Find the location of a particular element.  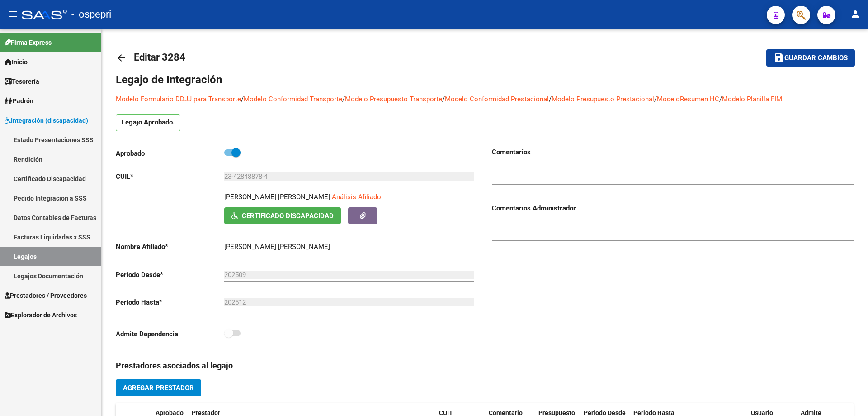

h3: Comentarios Administrador is located at coordinates (673, 208).